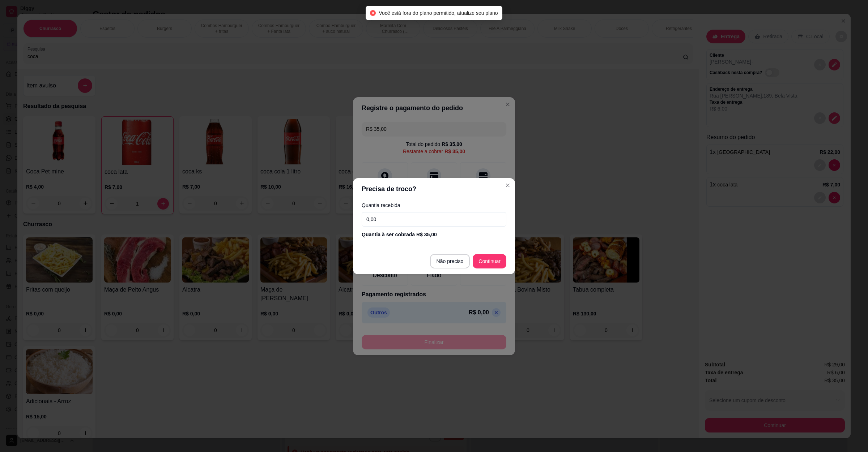  What do you see at coordinates (507, 186) in the screenshot?
I see `button: Close` at bounding box center [507, 186].